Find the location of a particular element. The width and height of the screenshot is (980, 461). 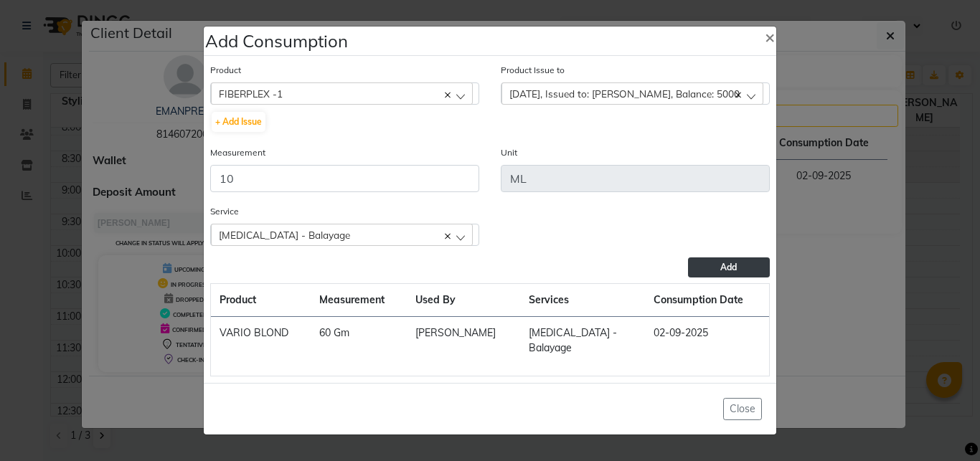

td: 60 Gm is located at coordinates (358, 340).